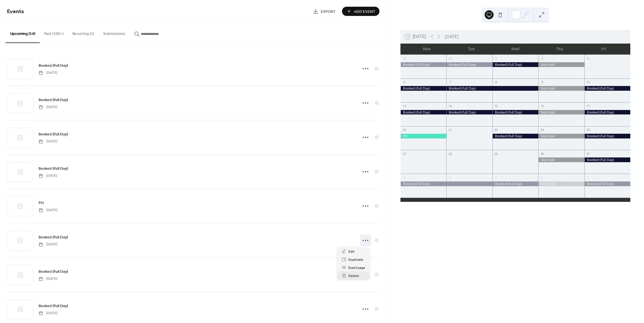 This screenshot has height=323, width=644. What do you see at coordinates (404, 106) in the screenshot?
I see `div: 13` at bounding box center [404, 106].